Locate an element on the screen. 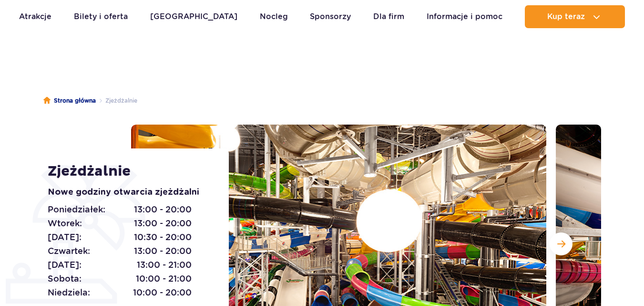 The height and width of the screenshot is (306, 644). span: 10:00 - 21:00 is located at coordinates (163, 279).